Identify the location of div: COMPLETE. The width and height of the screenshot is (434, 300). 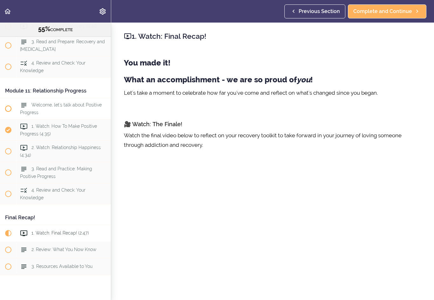
(55, 29).